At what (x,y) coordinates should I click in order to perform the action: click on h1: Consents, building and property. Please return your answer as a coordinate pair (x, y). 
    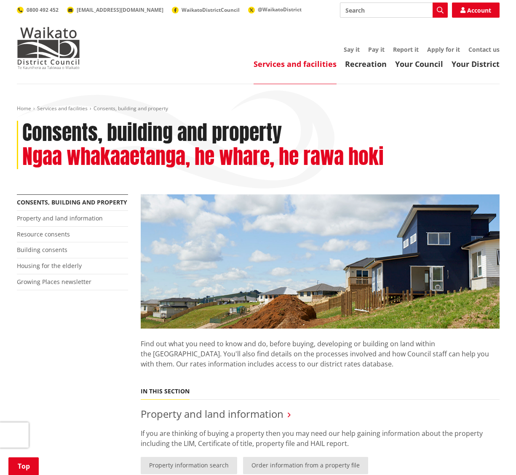
    Looking at the image, I should click on (152, 133).